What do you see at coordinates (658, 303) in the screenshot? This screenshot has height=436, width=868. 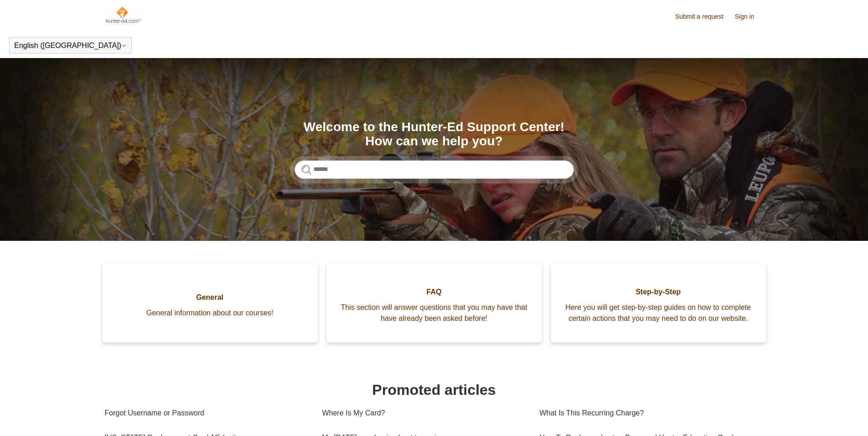 I see `a: Step-by-Step Here you will get step-by-step guides on how to complete certain actions that you ma...` at bounding box center [658, 303].